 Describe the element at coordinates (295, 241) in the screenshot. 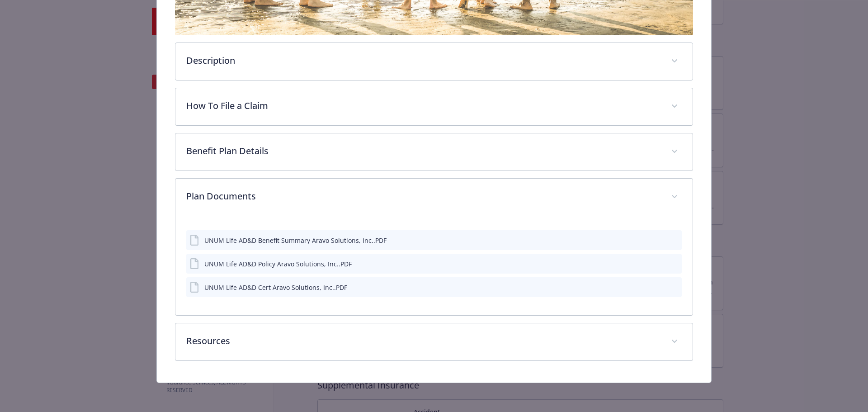

I see `div: UNUM Life AD&D Benefit Summary Aravo Solutions, Inc..PDF` at that location.